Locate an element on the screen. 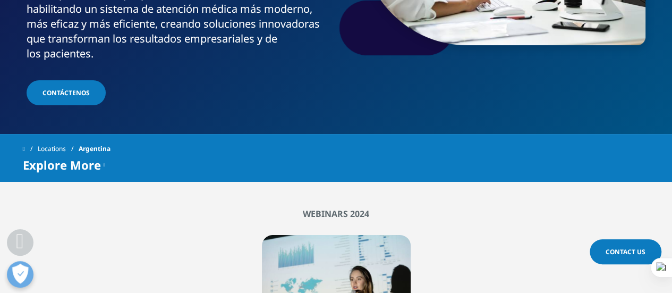 Image resolution: width=672 pixels, height=293 pixels. span: Explore More is located at coordinates (62, 165).